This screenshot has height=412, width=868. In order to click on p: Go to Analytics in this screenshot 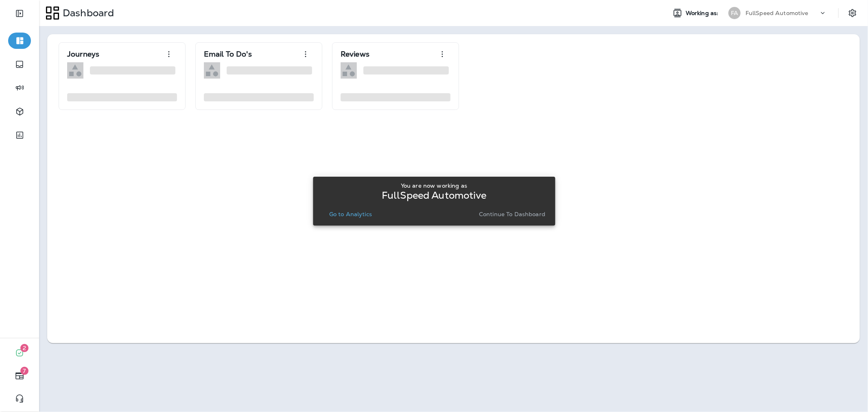, I will do `click(351, 214)`.